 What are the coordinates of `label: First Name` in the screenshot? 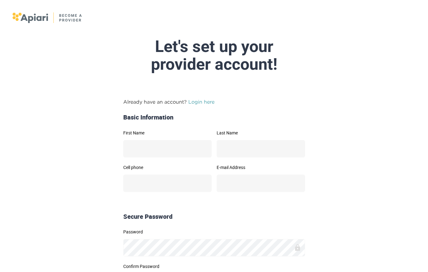 It's located at (167, 133).